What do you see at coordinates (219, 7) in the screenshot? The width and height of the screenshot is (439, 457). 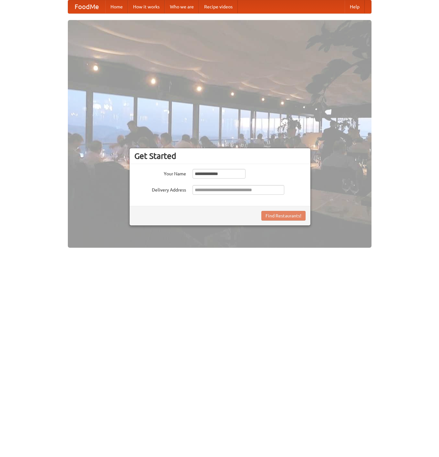 I see `a: Recipe videos` at bounding box center [219, 7].